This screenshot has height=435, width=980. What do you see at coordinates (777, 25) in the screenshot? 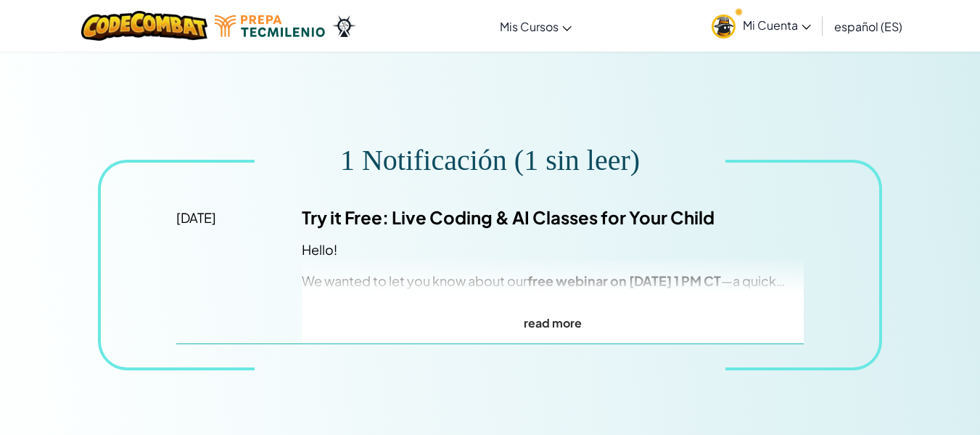
I see `span: Mi Cuenta` at bounding box center [777, 25].